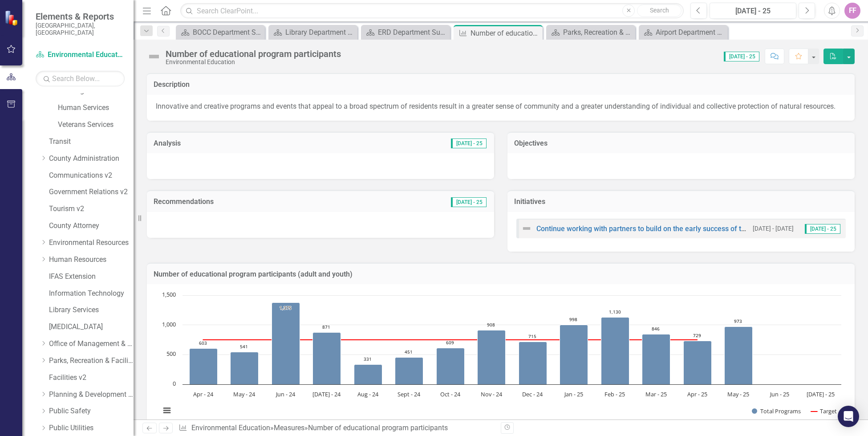 Image resolution: width=868 pixels, height=436 pixels. Describe the element at coordinates (450, 342) in the screenshot. I see `text: 609` at that location.